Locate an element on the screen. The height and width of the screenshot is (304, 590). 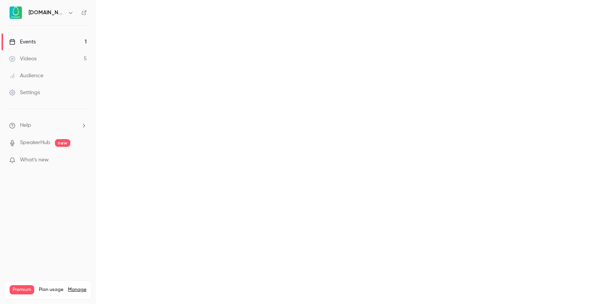
span: new is located at coordinates (63, 143).